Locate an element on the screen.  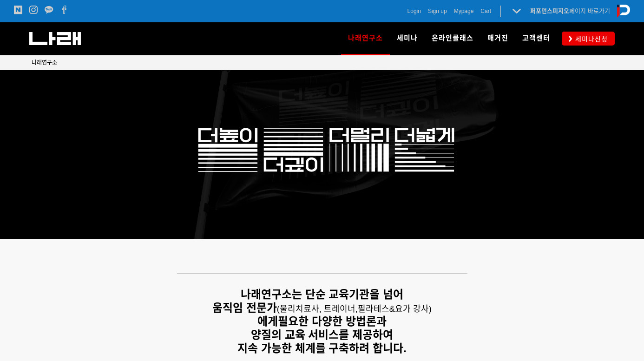
a: 매거진 is located at coordinates (497, 38).